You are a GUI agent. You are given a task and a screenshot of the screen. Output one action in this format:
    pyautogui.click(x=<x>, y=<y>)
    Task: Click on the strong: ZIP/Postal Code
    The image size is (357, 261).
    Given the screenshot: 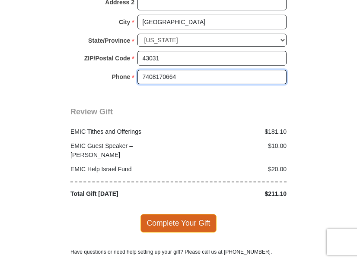 What is the action you would take?
    pyautogui.click(x=107, y=58)
    